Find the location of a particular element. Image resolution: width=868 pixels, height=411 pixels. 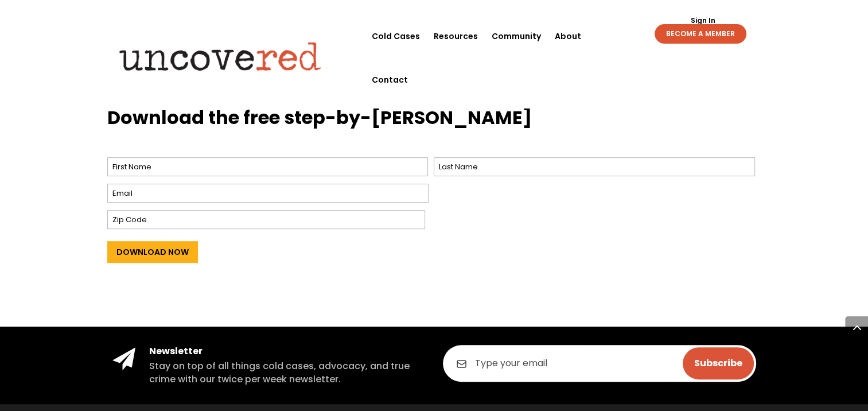

a: Contact is located at coordinates (390, 79).